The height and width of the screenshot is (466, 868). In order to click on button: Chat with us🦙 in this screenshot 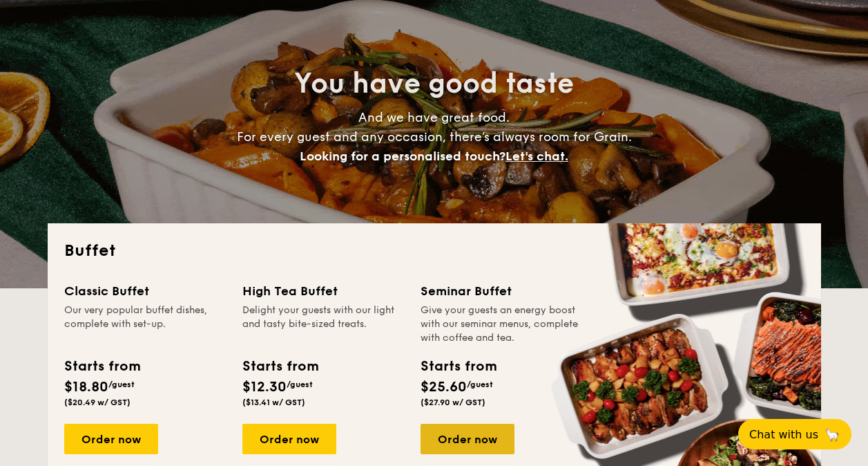, I will do `click(795, 434)`.